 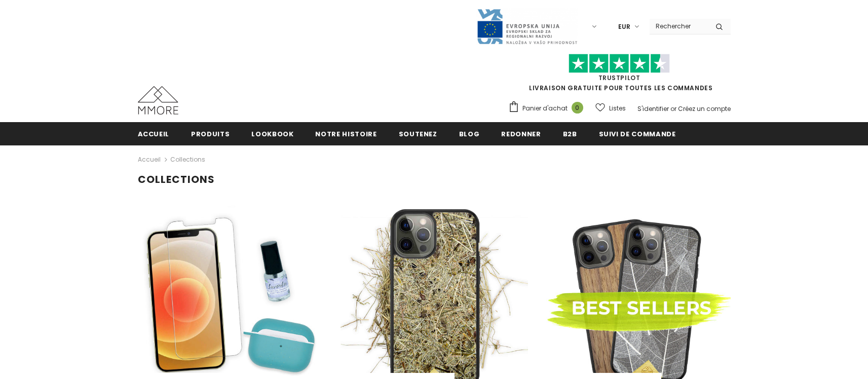 What do you see at coordinates (469, 134) in the screenshot?
I see `span: Blog` at bounding box center [469, 134].